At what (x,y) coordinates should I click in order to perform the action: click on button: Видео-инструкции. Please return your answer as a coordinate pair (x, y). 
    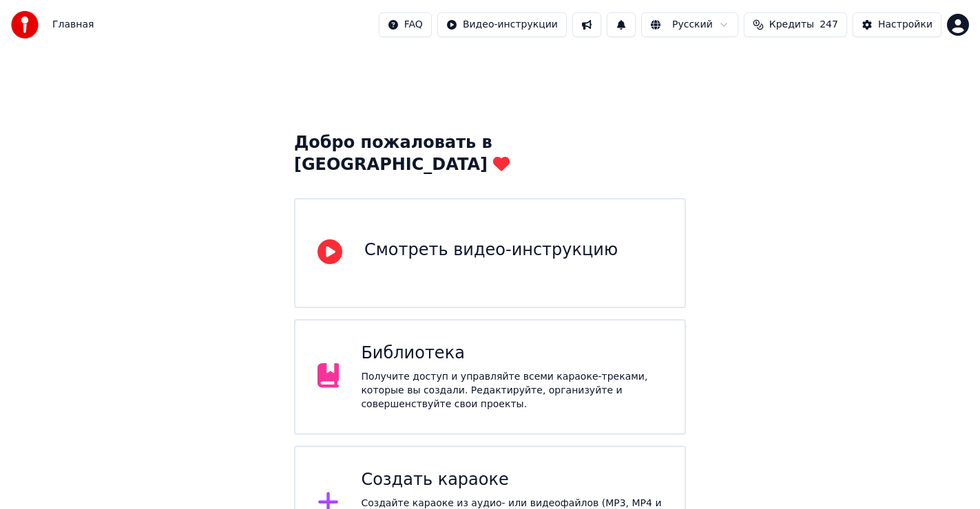
    Looking at the image, I should click on (502, 25).